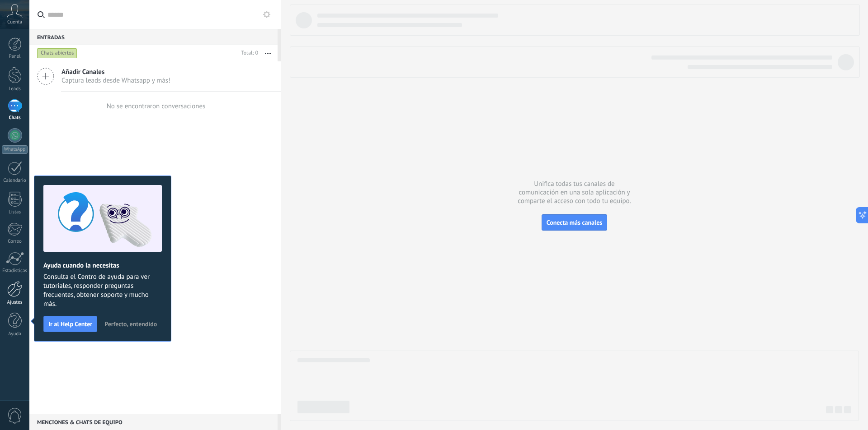 Image resolution: width=868 pixels, height=430 pixels. I want to click on h2: Ayuda cuando la necesitas, so click(103, 266).